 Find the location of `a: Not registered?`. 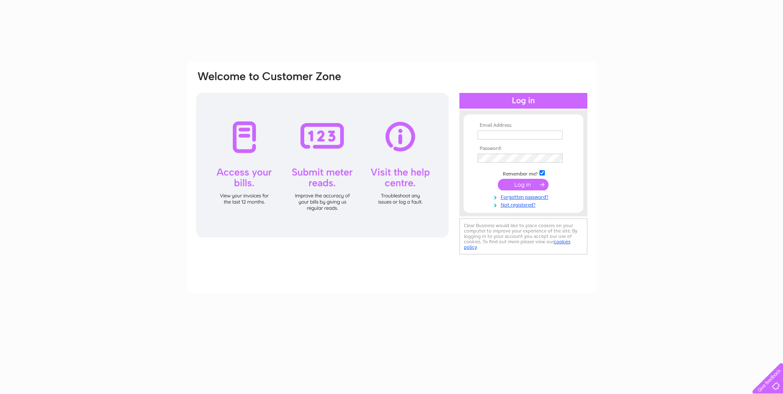

a: Not registered? is located at coordinates (524, 204).